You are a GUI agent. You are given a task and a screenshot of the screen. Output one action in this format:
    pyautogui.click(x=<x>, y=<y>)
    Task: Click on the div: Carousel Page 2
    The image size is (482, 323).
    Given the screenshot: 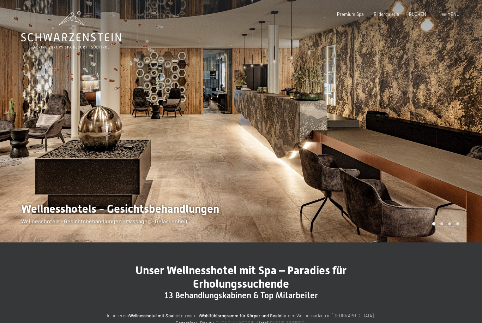 What is the action you would take?
    pyautogui.click(x=442, y=223)
    